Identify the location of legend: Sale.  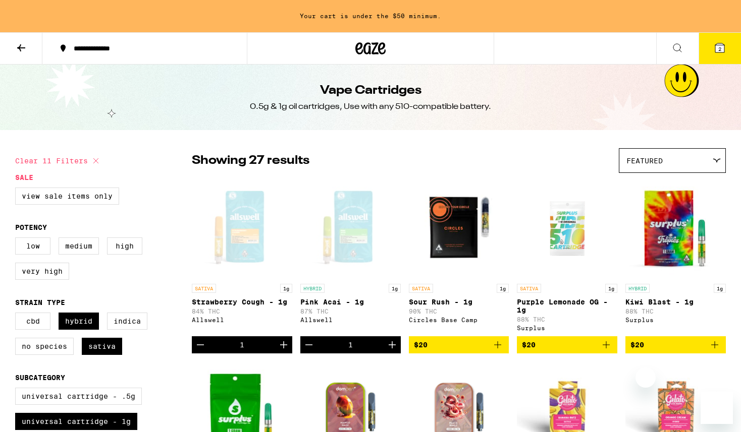
(24, 178).